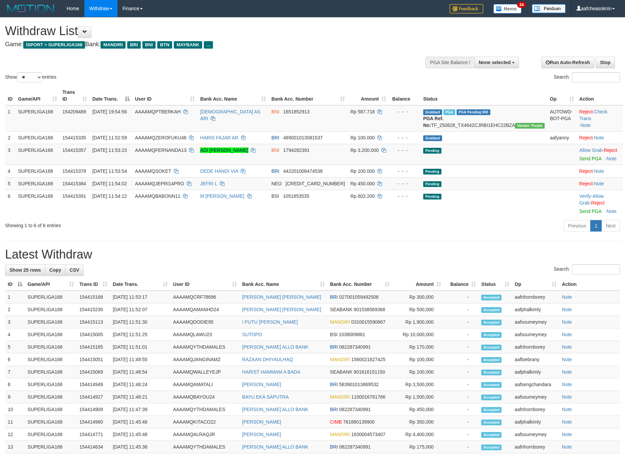  What do you see at coordinates (74, 184) in the screenshot?
I see `span: 154415384` at bounding box center [74, 184].